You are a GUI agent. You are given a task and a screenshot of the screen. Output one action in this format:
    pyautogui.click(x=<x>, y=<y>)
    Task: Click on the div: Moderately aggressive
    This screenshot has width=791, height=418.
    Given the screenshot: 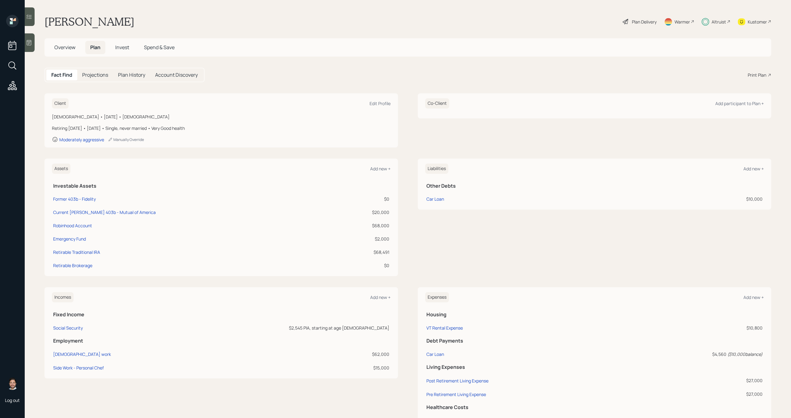 What is the action you would take?
    pyautogui.click(x=82, y=139)
    